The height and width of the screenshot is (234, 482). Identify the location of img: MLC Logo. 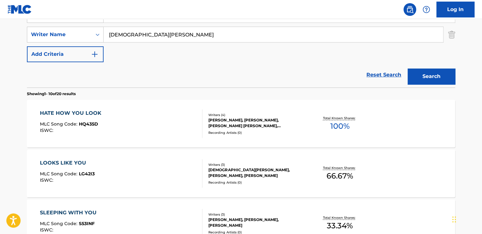
(20, 9).